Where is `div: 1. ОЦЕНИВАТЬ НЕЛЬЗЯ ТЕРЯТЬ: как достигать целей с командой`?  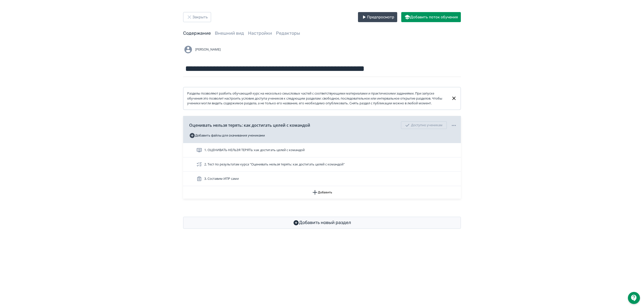 div: 1. ОЦЕНИВАТЬ НЕЛЬЗЯ ТЕРЯТЬ: как достигать целей с командой is located at coordinates (322, 150).